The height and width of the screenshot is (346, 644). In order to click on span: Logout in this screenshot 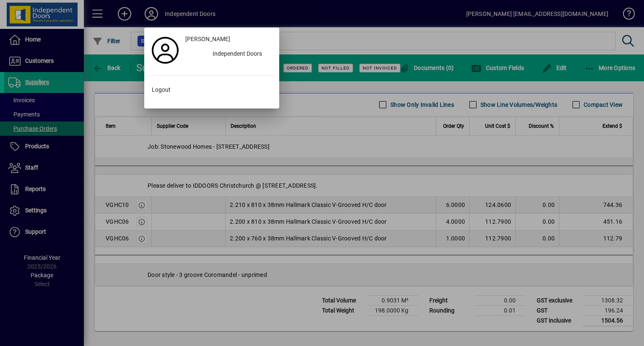, I will do `click(161, 90)`.